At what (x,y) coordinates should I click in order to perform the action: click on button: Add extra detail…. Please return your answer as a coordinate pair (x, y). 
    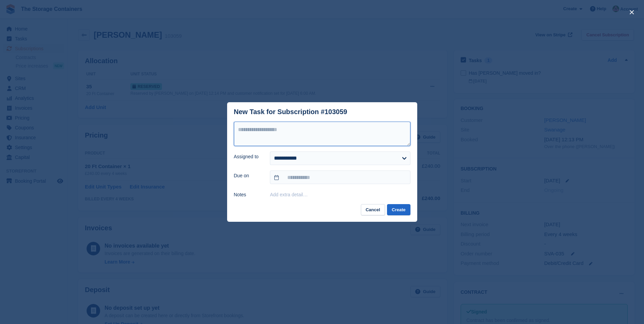
    Looking at the image, I should click on (288, 195).